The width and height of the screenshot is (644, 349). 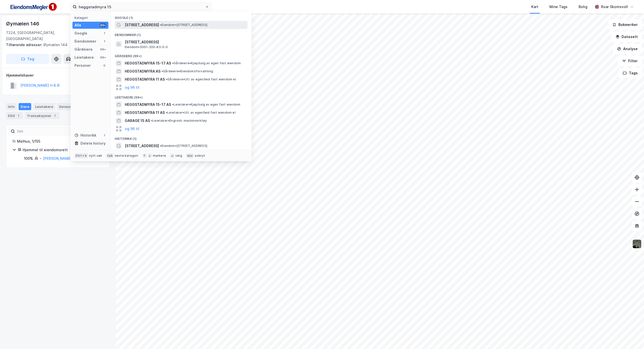 What do you see at coordinates (535, 7) in the screenshot?
I see `div: Kart` at bounding box center [535, 7].